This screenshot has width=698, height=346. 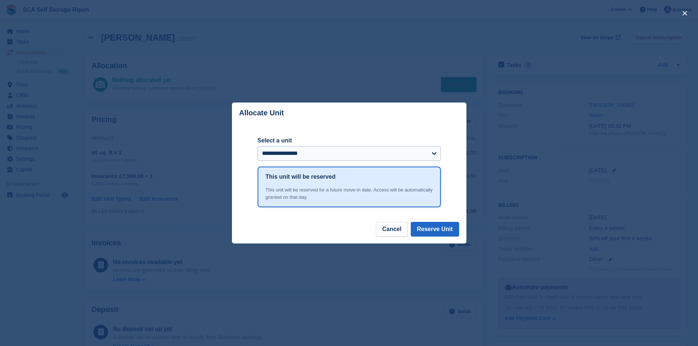 I want to click on label: Select a unit, so click(x=349, y=141).